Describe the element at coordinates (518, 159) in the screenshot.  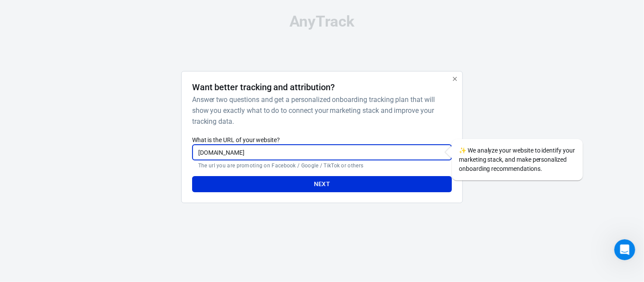
I see `div: We analyze your website to identify your marketing stack, and make personalized onboarding recomm...` at that location.